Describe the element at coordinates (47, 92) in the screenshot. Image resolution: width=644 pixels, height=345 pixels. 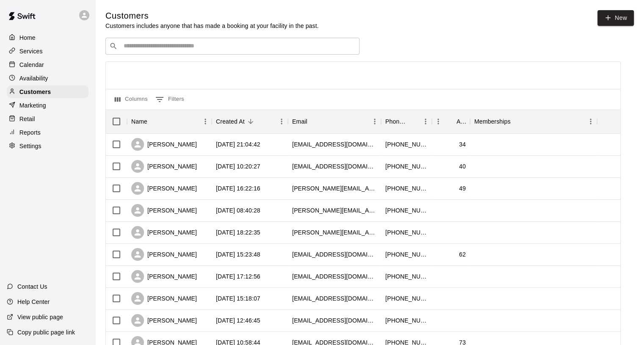
I see `div: Customers` at that location.